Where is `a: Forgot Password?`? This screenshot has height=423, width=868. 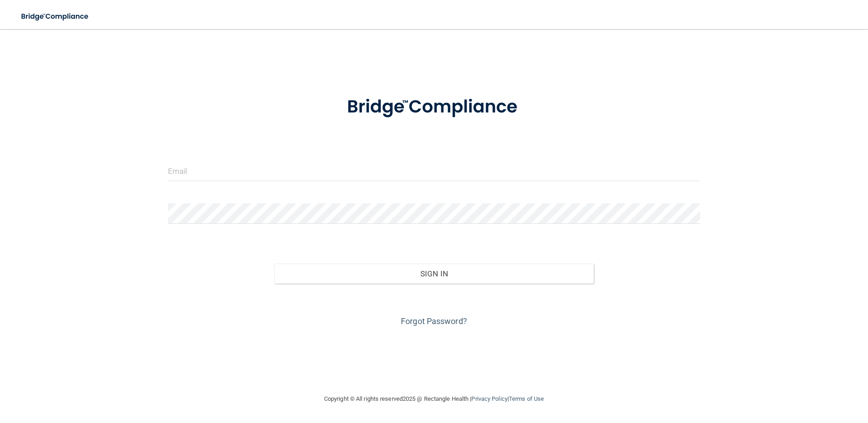
a: Forgot Password? is located at coordinates (434, 321).